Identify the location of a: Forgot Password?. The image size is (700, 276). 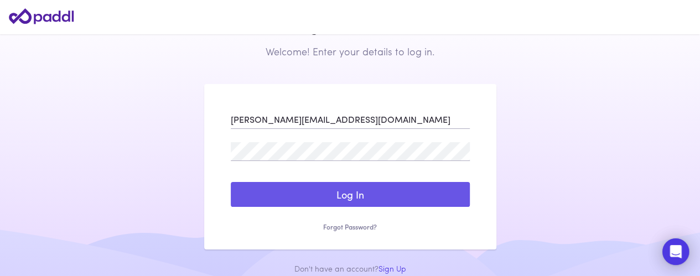
(350, 227).